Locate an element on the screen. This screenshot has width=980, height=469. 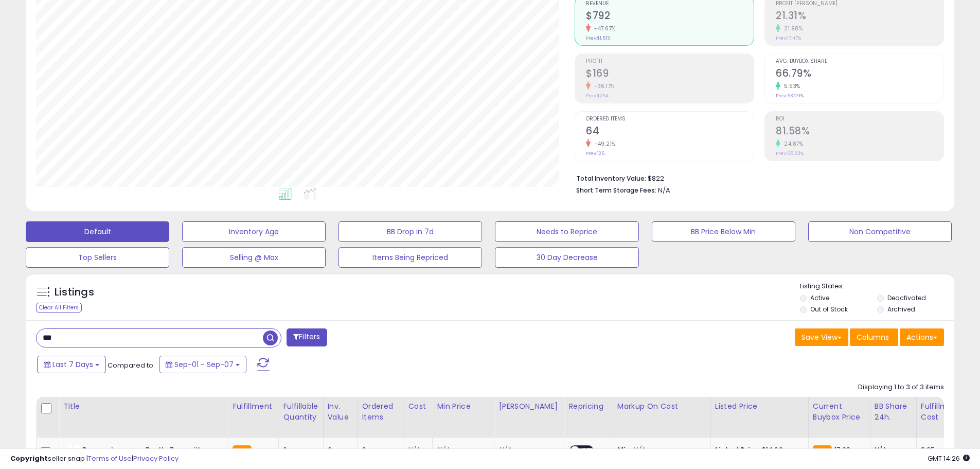
span: Avg. Buybox Share is located at coordinates (860, 61).